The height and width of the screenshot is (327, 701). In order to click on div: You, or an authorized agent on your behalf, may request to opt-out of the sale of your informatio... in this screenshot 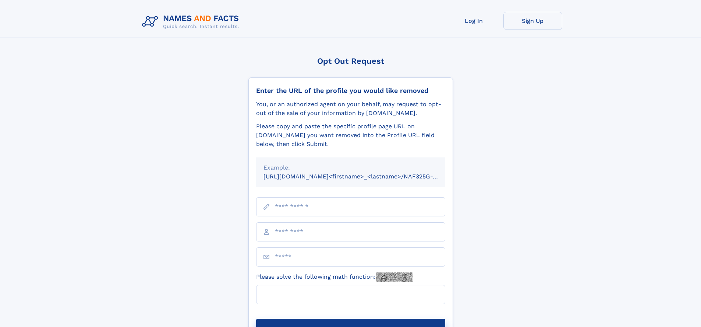, I will do `click(351, 109)`.